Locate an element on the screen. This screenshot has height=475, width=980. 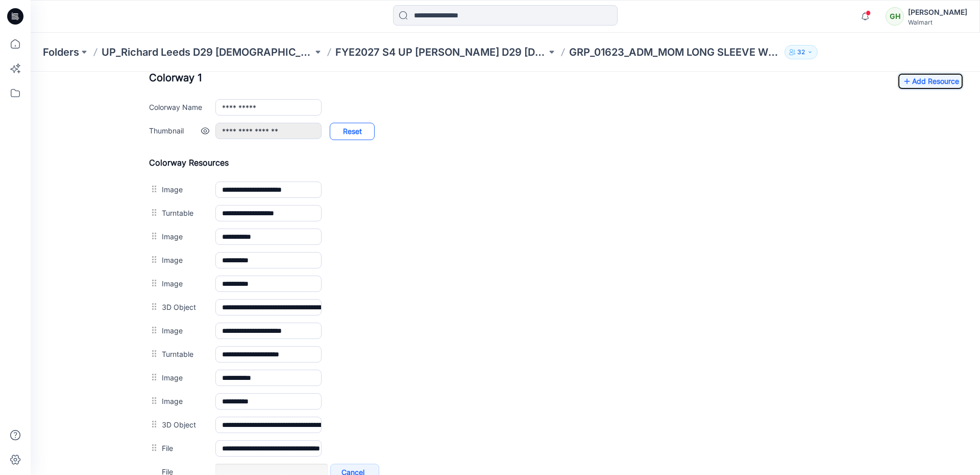
a: Reset is located at coordinates (322, 60).